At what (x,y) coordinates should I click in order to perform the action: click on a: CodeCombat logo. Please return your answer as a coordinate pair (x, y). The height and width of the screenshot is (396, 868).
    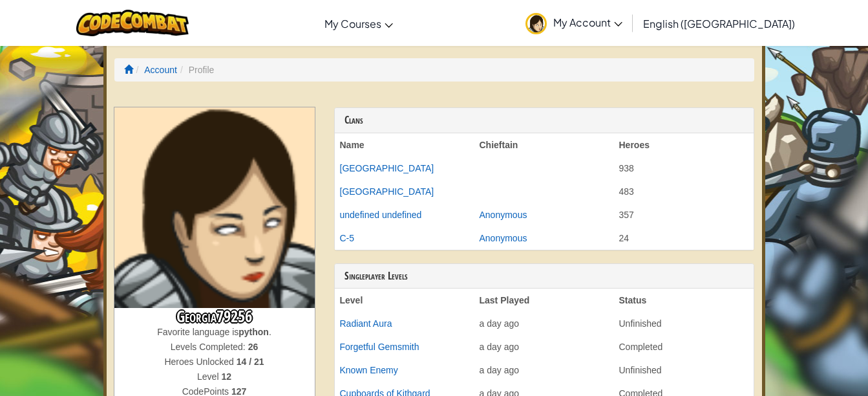
    Looking at the image, I should click on (132, 23).